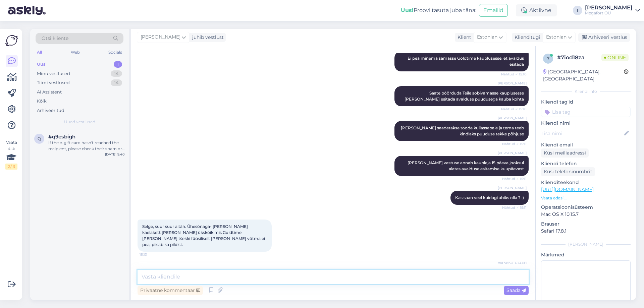  Describe the element at coordinates (586, 224) in the screenshot. I see `p: Brauser` at that location.